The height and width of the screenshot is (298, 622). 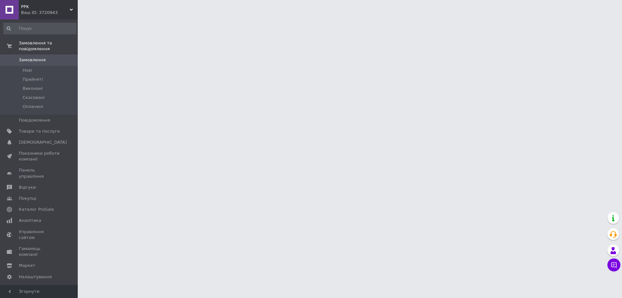 What do you see at coordinates (39, 156) in the screenshot?
I see `span: Показники роботи компанії` at bounding box center [39, 156].